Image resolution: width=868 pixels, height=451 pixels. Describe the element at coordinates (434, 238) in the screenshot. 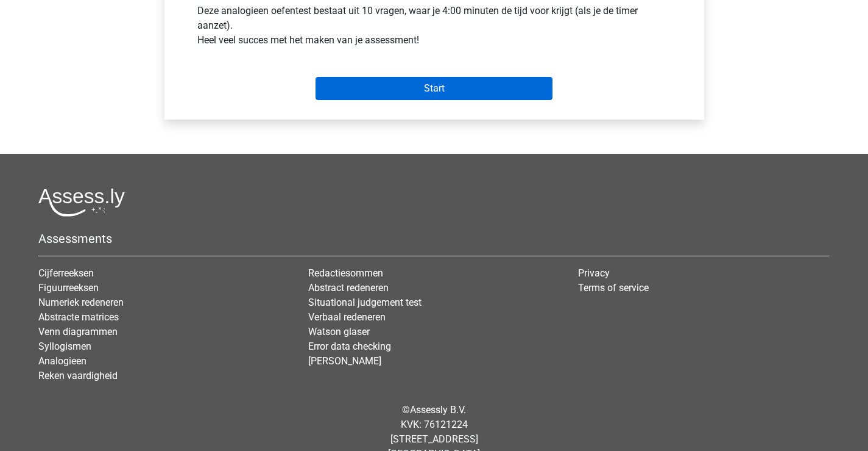

I see `h5: Assessments` at that location.